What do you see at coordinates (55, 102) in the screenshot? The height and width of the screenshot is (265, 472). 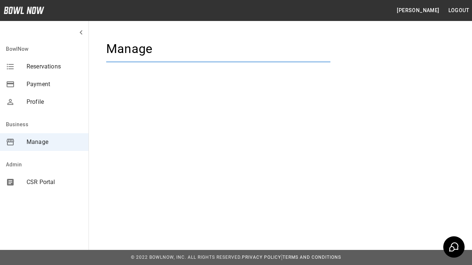 I see `span: Profile` at bounding box center [55, 102].